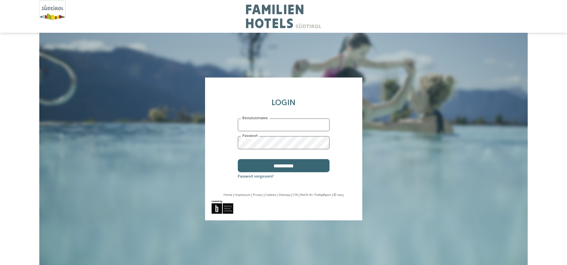 The height and width of the screenshot is (265, 567). What do you see at coordinates (338, 195) in the screenshot?
I see `span: © 2025` at bounding box center [338, 195].